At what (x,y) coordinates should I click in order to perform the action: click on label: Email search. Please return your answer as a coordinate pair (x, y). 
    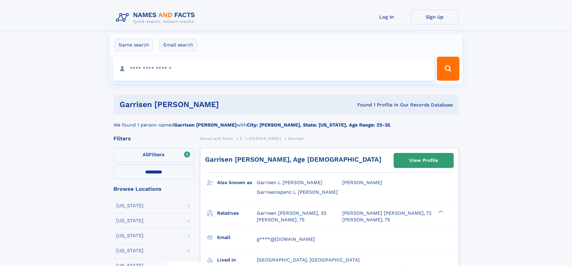
    Looking at the image, I should click on (178, 45).